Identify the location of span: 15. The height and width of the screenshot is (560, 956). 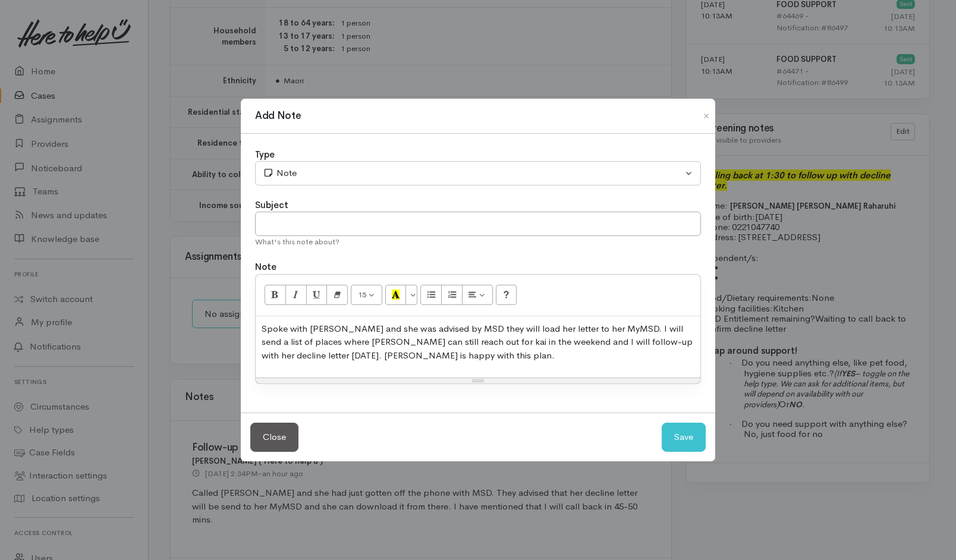
(362, 294).